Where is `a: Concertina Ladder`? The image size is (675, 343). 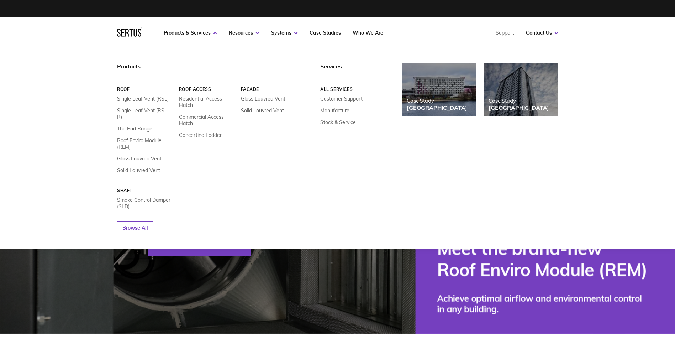 a: Concertina Ladder is located at coordinates (200, 135).